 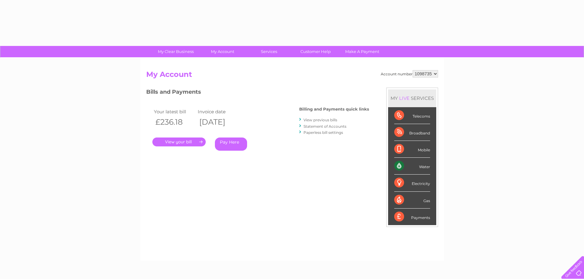 What do you see at coordinates (258, 93) in the screenshot?
I see `h3: Bills and Payments` at bounding box center [258, 93].